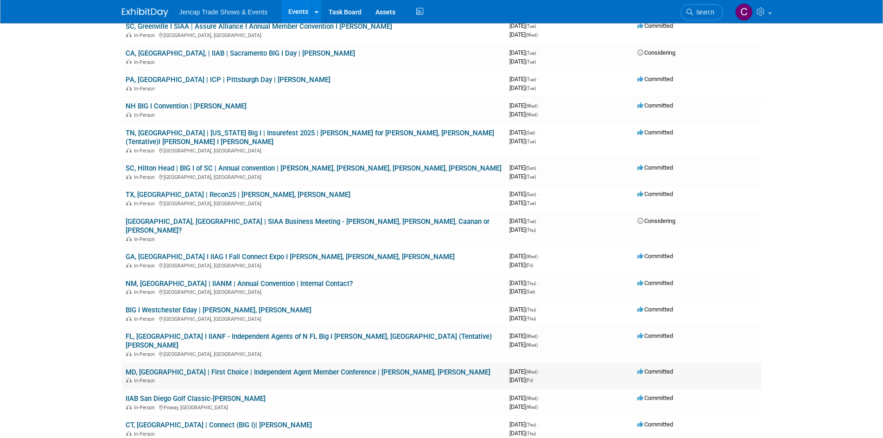  I want to click on a: Search, so click(701, 12).